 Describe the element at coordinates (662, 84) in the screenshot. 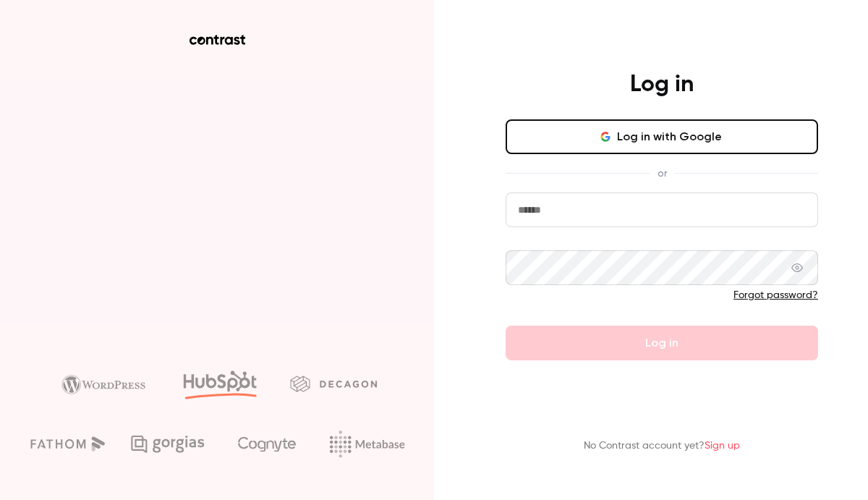

I see `h4: Log in` at that location.